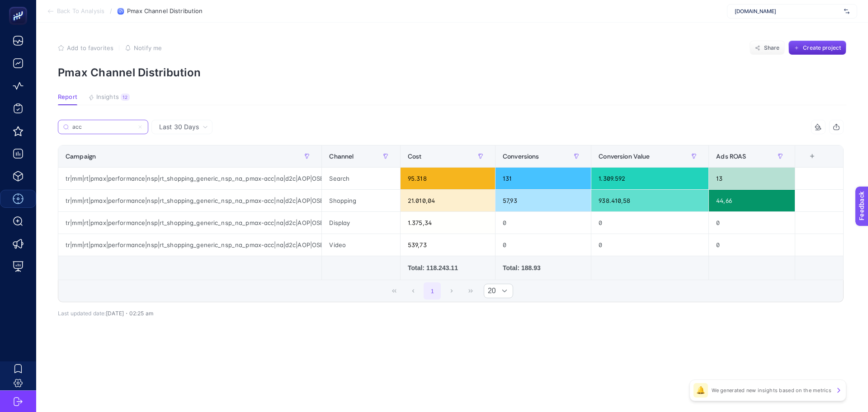 This screenshot has width=868, height=412. Describe the element at coordinates (448, 179) in the screenshot. I see `div: 95.318` at that location.